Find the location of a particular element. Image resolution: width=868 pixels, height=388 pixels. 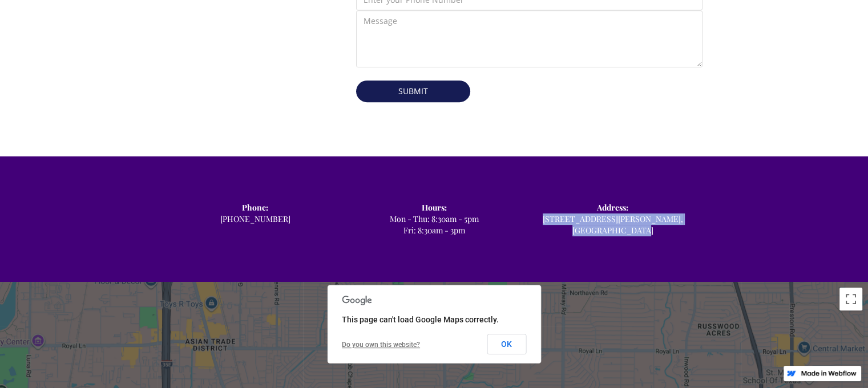

button: OK is located at coordinates (506, 344).